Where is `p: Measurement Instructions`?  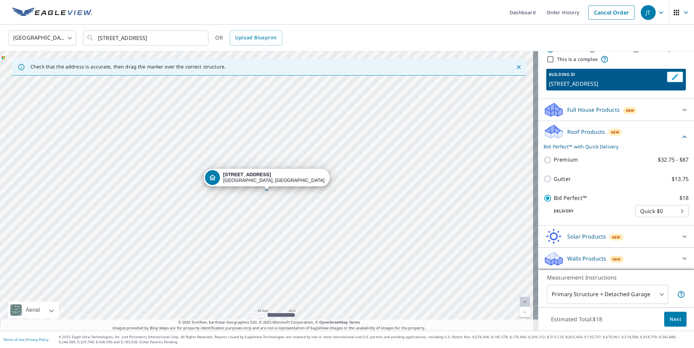
p: Measurement Instructions is located at coordinates (616, 277).